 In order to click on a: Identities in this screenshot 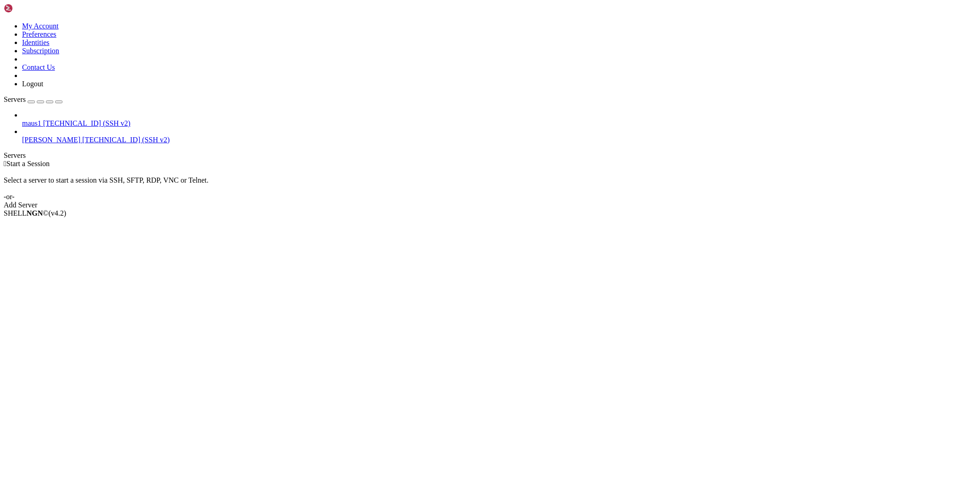, I will do `click(36, 42)`.